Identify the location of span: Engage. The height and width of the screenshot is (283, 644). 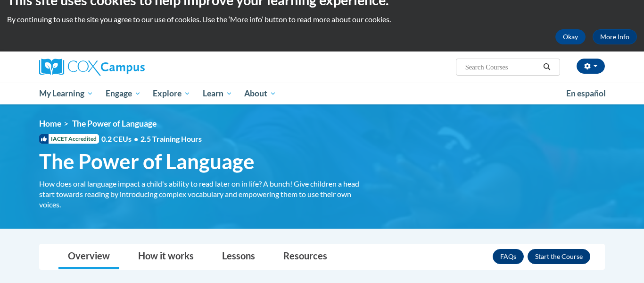
(123, 94).